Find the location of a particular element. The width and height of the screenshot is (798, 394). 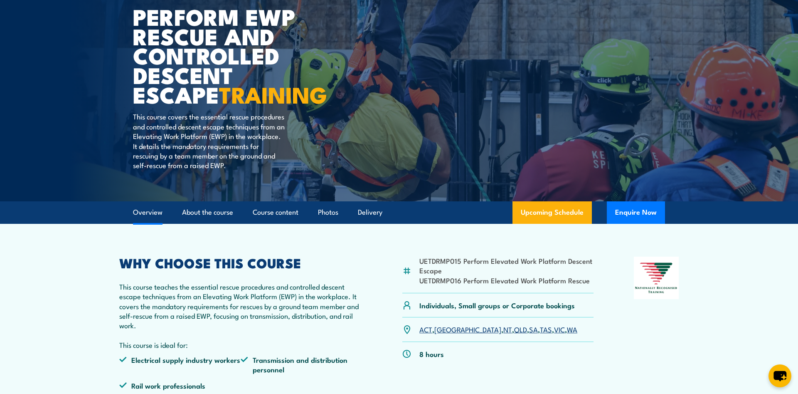

li: Electrical supply industry workers is located at coordinates (180, 364).